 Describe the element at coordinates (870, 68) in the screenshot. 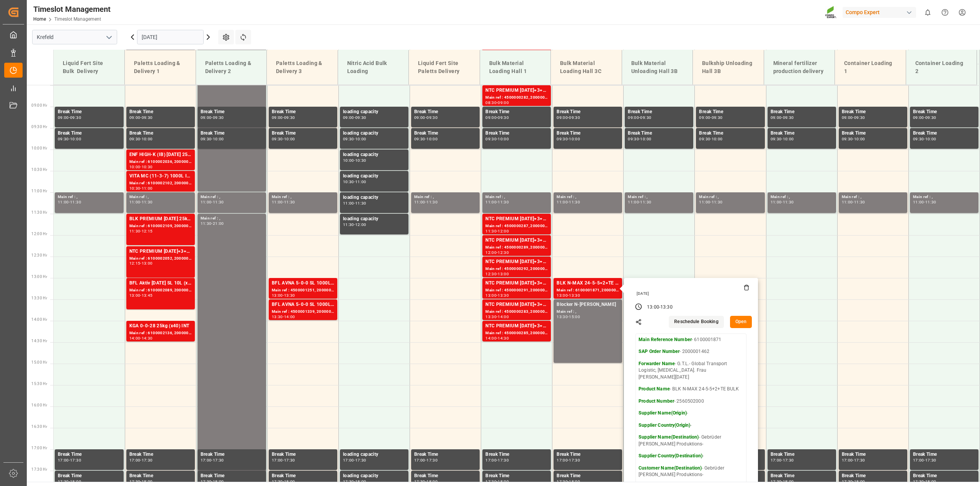

I see `div: Container Loading 1` at that location.